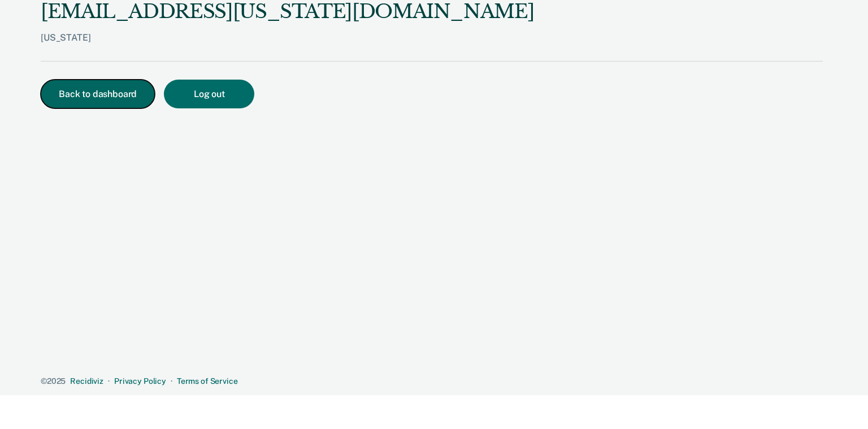 The height and width of the screenshot is (429, 868). I want to click on a: Privacy Policy, so click(140, 381).